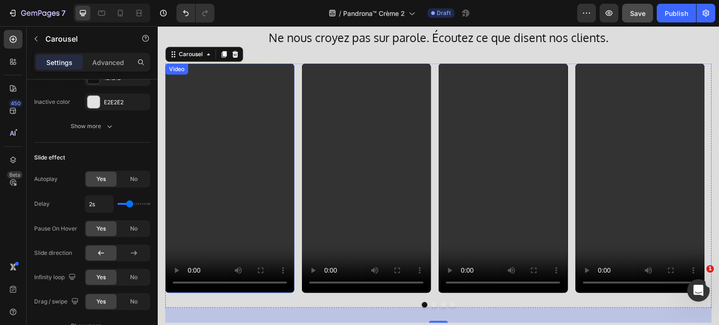 The width and height of the screenshot is (719, 325). Describe the element at coordinates (710, 269) in the screenshot. I see `span: 1` at that location.